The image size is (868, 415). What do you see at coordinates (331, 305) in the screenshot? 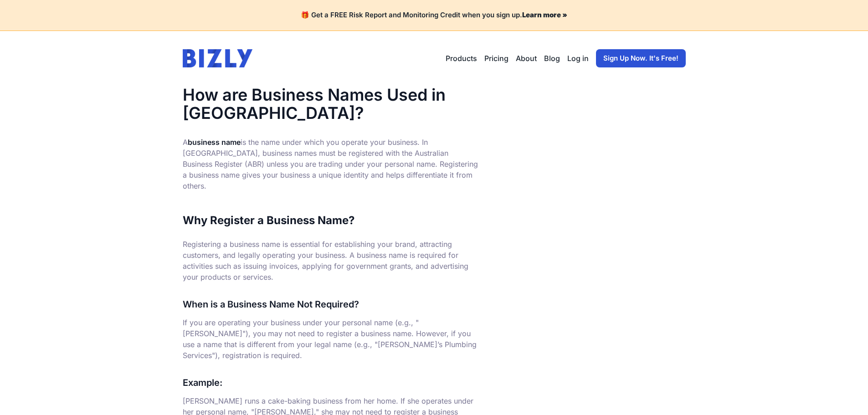
I see `h3: When is a Business Name Not Required?` at bounding box center [331, 305].